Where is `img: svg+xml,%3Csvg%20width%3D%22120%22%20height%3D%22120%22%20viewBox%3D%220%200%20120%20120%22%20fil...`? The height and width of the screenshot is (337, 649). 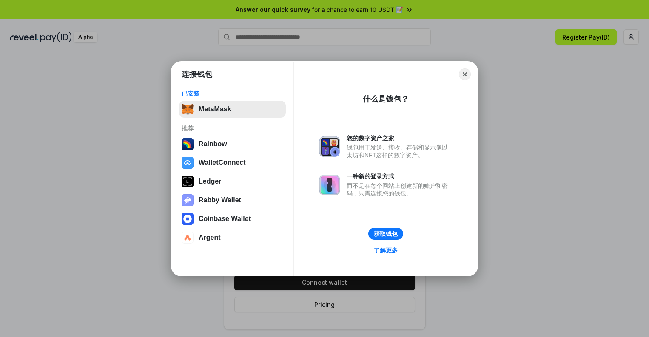
img: svg+xml,%3Csvg%20width%3D%22120%22%20height%3D%22120%22%20viewBox%3D%220%200%20120%20120%22%20fil... is located at coordinates (188, 144).